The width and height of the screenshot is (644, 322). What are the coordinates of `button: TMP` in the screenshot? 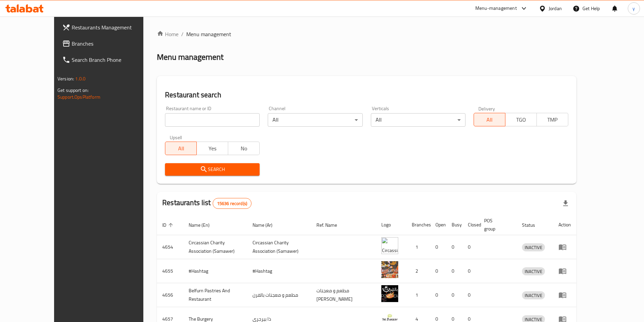 It's located at (553, 119).